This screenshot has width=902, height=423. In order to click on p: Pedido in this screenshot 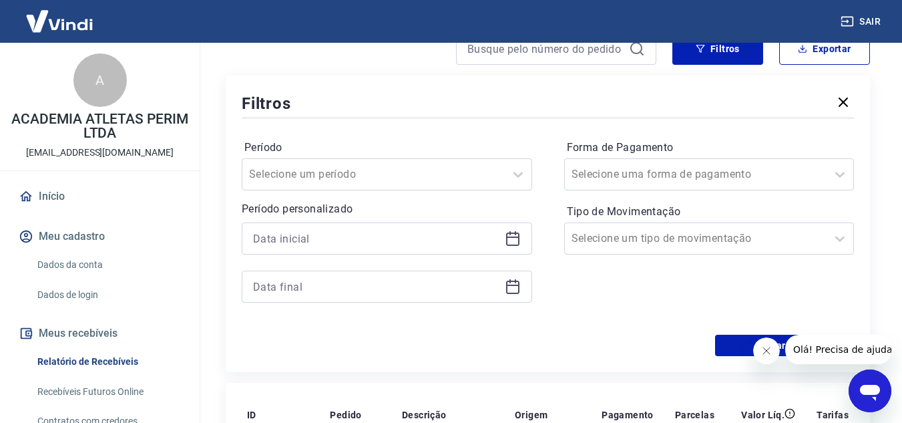, I will do `click(345, 415)`.